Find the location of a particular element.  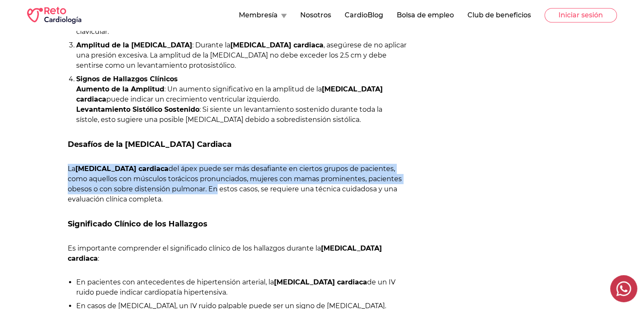

a: Nosotros is located at coordinates (316, 15).